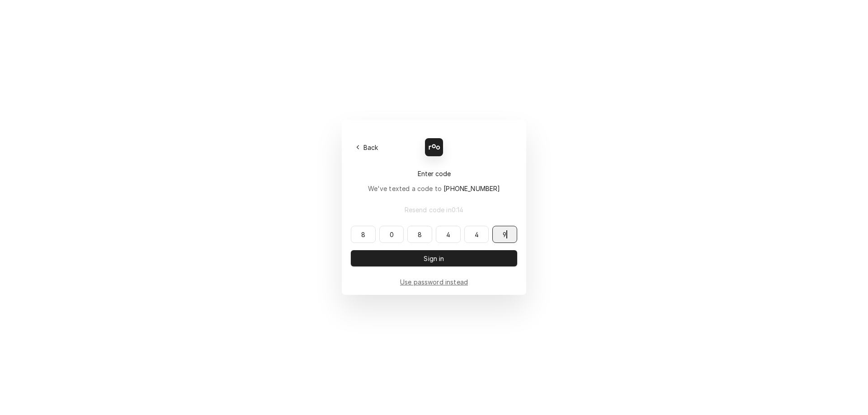  Describe the element at coordinates (434, 210) in the screenshot. I see `span: Resend code in 0 : 14` at that location.